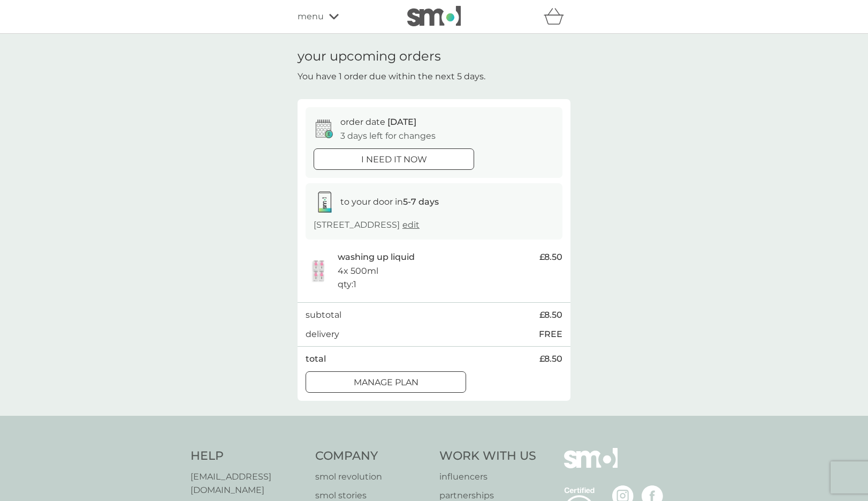  What do you see at coordinates (347, 285) in the screenshot?
I see `p: qty : 1` at bounding box center [347, 285].